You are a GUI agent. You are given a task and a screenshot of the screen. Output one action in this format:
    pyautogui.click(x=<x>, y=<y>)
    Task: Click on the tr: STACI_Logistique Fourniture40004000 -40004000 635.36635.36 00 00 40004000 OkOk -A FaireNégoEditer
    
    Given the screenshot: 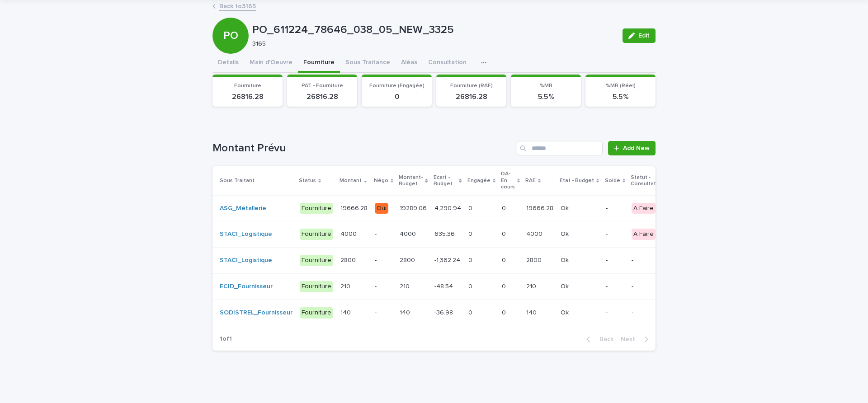 What is the action you would take?
    pyautogui.click(x=485, y=234)
    